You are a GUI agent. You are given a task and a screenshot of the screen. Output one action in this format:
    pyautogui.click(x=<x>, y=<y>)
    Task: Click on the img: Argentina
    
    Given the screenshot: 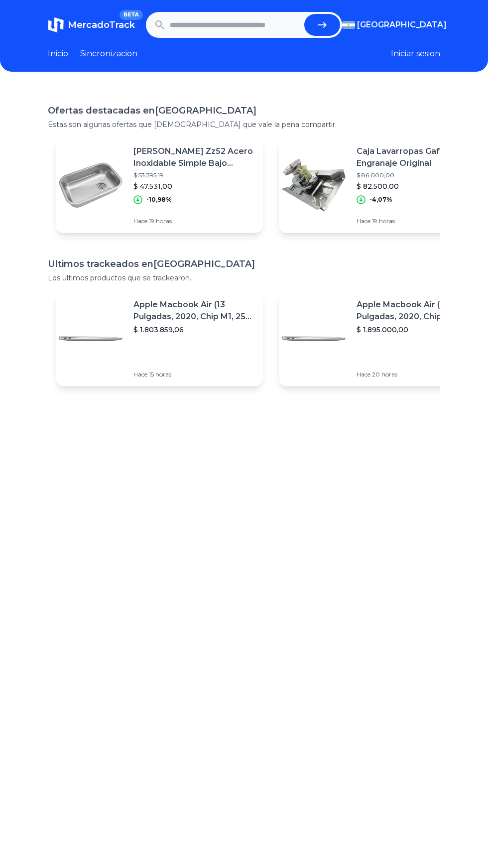 What is the action you would take?
    pyautogui.click(x=348, y=25)
    